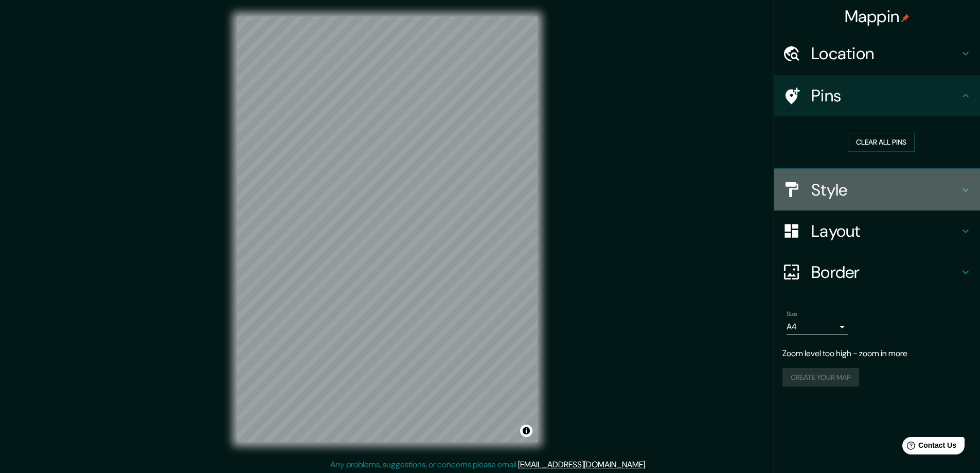  What do you see at coordinates (885, 96) in the screenshot?
I see `h4: Pins` at bounding box center [885, 96].